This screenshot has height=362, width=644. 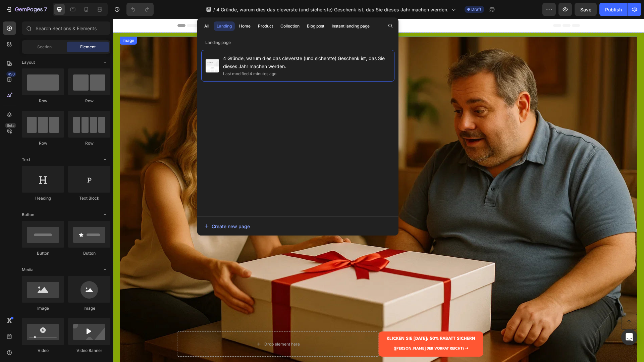 I want to click on div: Collection, so click(x=290, y=26).